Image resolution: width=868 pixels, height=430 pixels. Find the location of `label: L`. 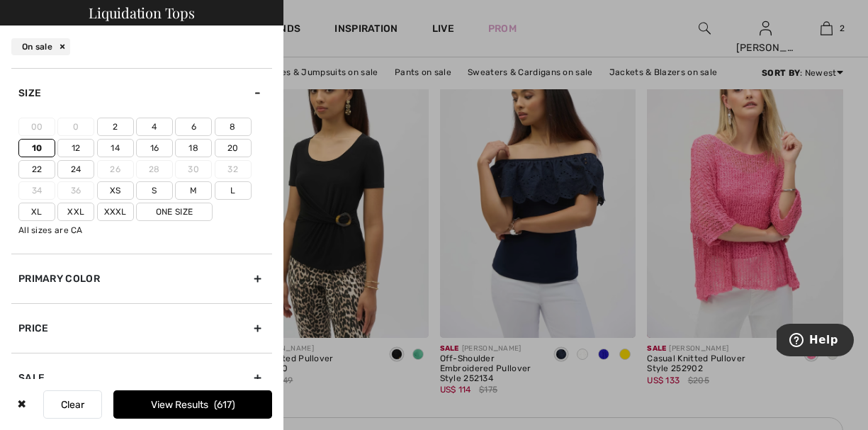

label: L is located at coordinates (233, 191).